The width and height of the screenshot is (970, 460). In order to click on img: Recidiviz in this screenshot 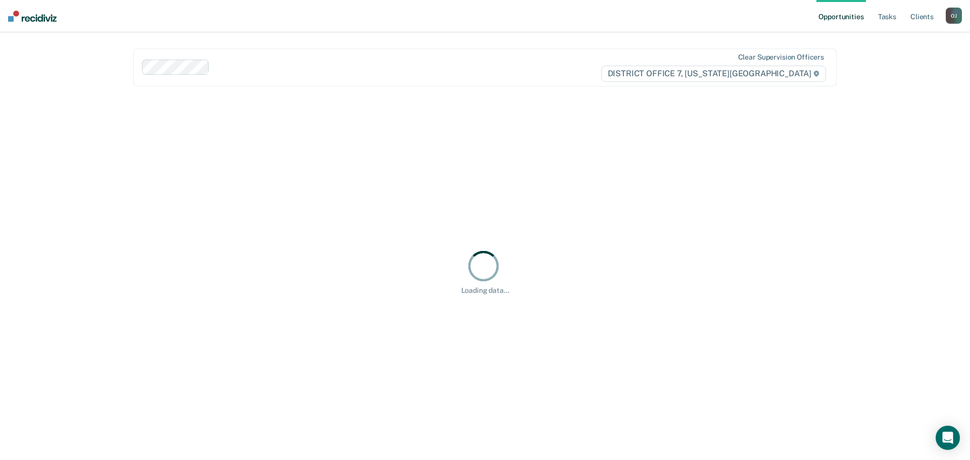, I will do `click(32, 16)`.